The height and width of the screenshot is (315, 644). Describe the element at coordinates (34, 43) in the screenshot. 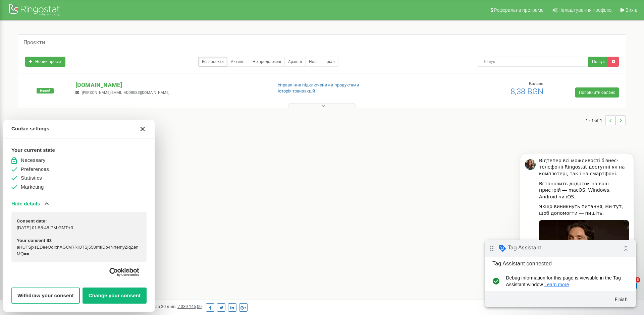

I see `h5: Проєкти` at that location.